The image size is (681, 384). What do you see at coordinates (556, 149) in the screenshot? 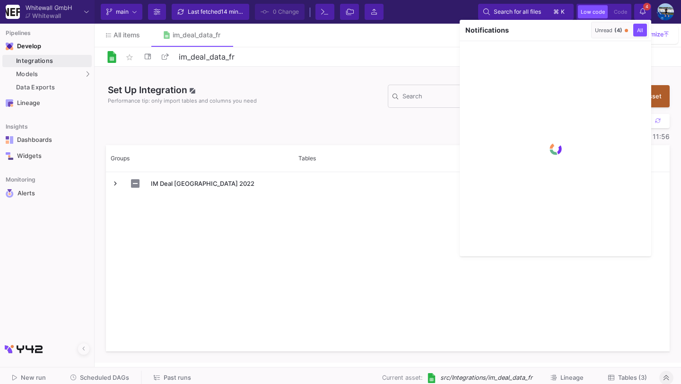
I see `img: logo.gif` at bounding box center [556, 149].